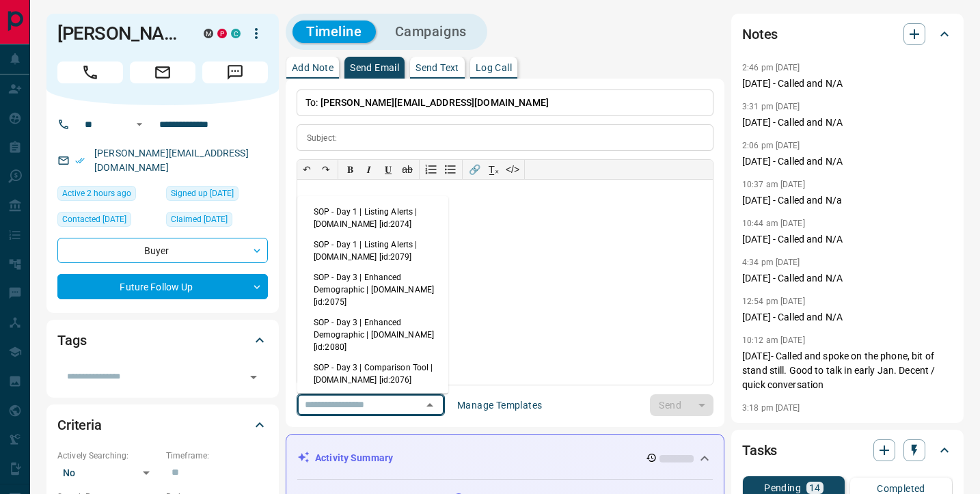 This screenshot has width=980, height=494. I want to click on p: Activity Summary, so click(354, 458).